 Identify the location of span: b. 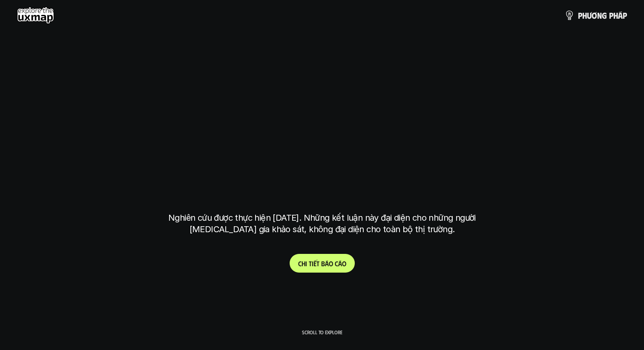
(323, 263).